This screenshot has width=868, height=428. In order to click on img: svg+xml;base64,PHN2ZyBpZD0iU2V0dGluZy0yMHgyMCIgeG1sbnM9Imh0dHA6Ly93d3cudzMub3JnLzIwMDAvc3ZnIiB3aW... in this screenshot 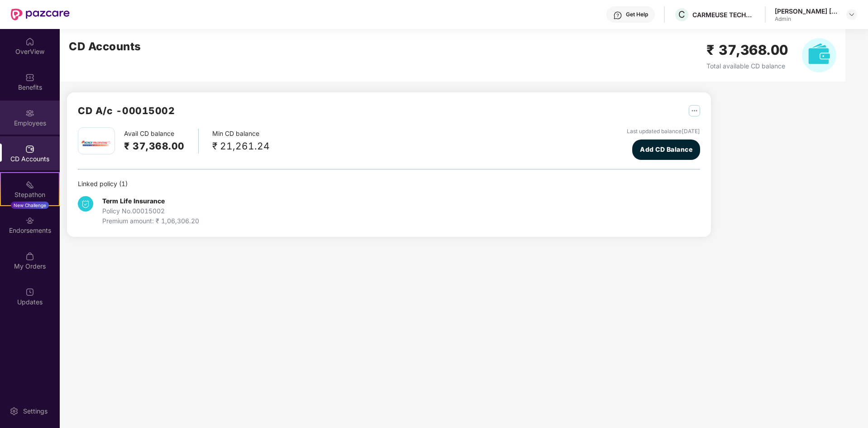, I will do `click(14, 411)`.